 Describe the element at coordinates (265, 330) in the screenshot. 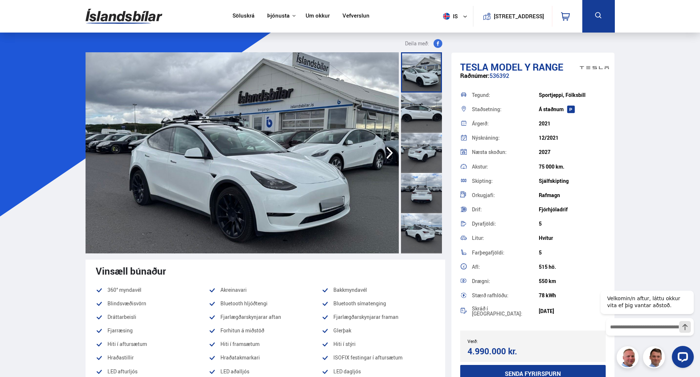

I see `li: Forhitun á miðstöð` at that location.